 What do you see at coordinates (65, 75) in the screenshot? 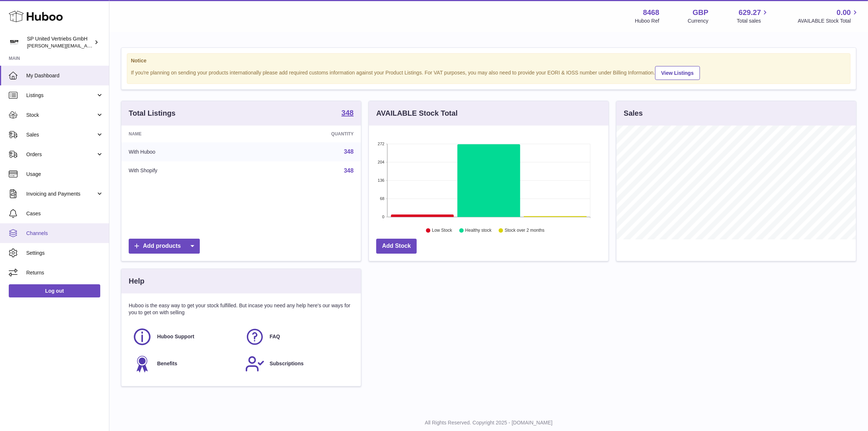
I see `span: My Dashboard` at bounding box center [65, 75].